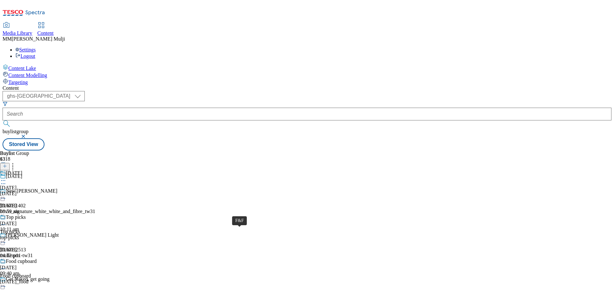  What do you see at coordinates (307, 88) in the screenshot?
I see `div: Content` at bounding box center [307, 88].